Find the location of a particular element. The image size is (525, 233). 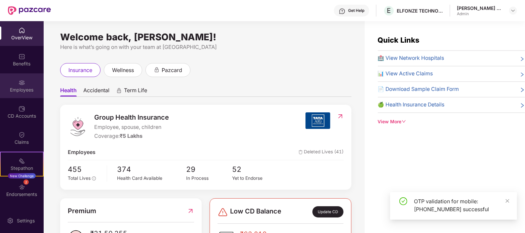

div: In Process is located at coordinates (209, 179).